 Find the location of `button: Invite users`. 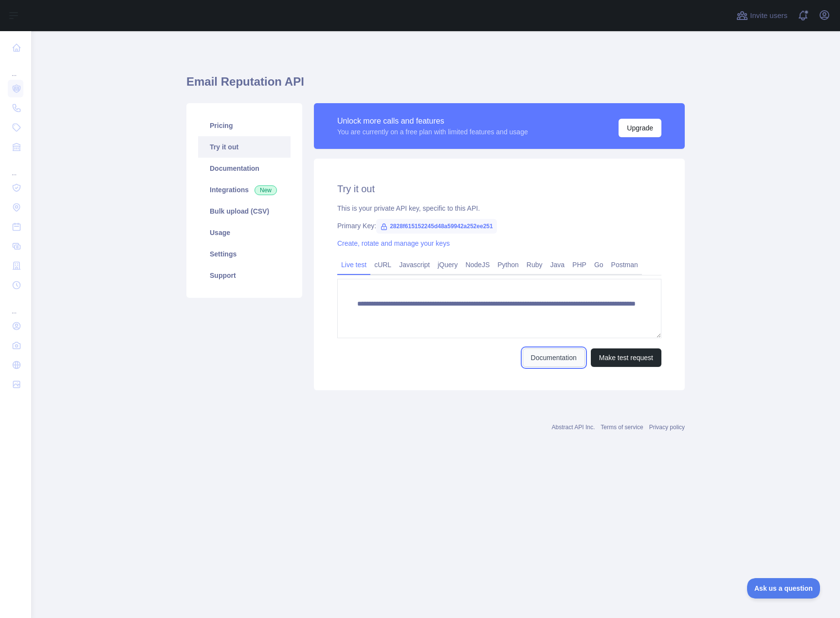

button: Invite users is located at coordinates (762, 16).